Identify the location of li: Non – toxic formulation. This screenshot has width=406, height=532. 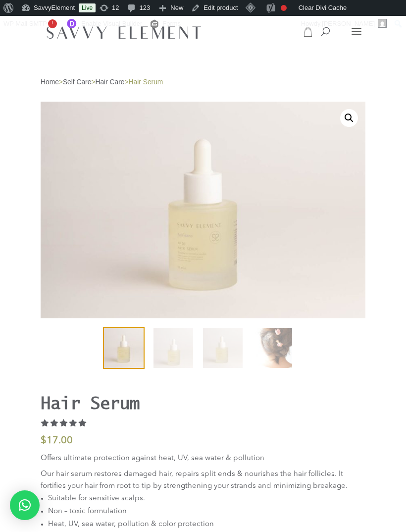
(207, 512).